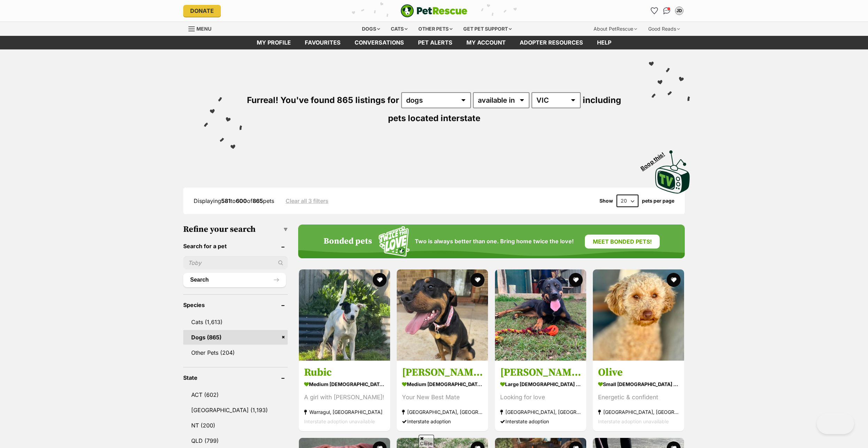 The height and width of the screenshot is (448, 868). Describe the element at coordinates (495, 241) in the screenshot. I see `span: Two is always better than one. Bring home twice the love!` at that location.